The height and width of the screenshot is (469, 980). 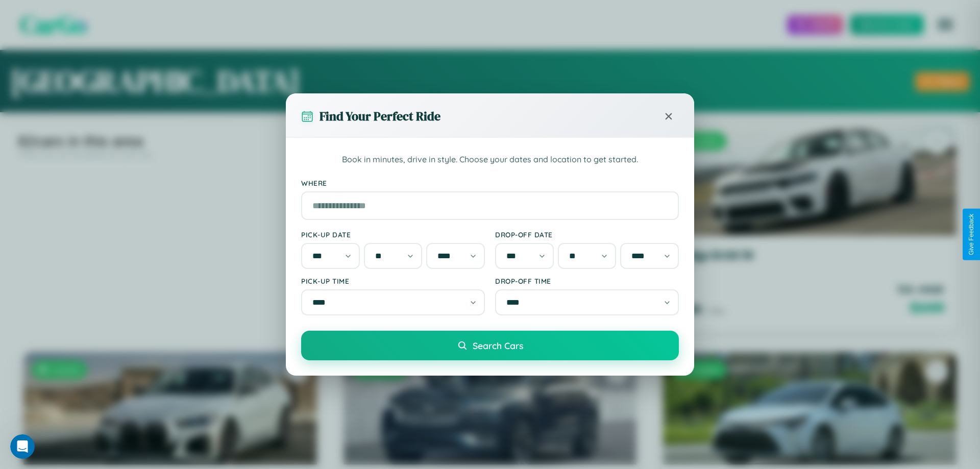 I want to click on p: Book in minutes, drive in style. Choose your dates and location to get started., so click(x=490, y=160).